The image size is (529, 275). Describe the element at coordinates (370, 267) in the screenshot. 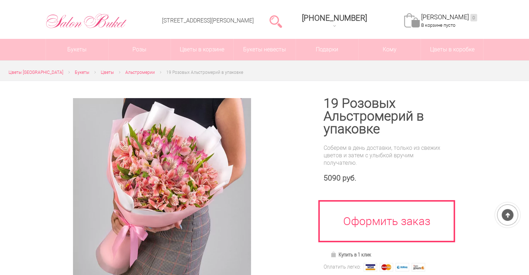

I see `img: Visa` at that location.